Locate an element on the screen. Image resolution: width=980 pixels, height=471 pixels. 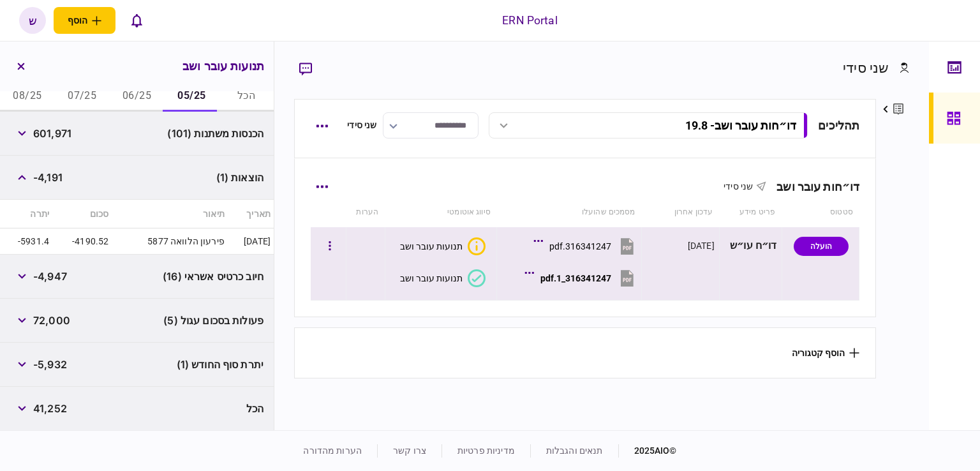
th: הערות is located at coordinates (366, 212).